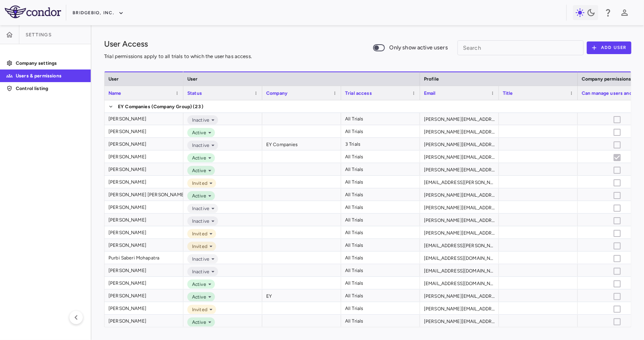 The image size is (644, 340). What do you see at coordinates (134, 258) in the screenshot?
I see `div: Purbi Saberi Mohapatra` at bounding box center [134, 258].